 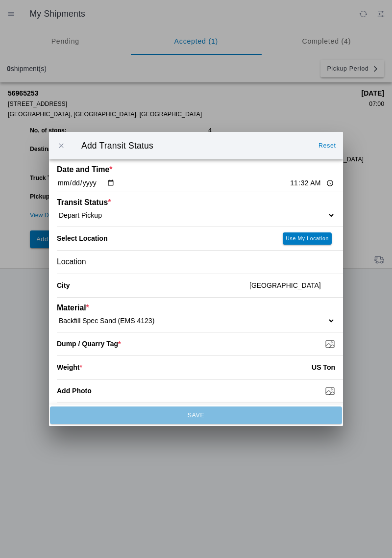 What do you see at coordinates (149, 285) in the screenshot?
I see `ion-label: City` at bounding box center [149, 285].